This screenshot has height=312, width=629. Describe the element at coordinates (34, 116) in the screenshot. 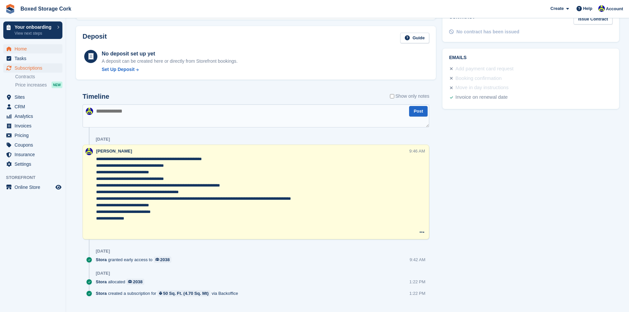

I see `span: Analytics` at that location.